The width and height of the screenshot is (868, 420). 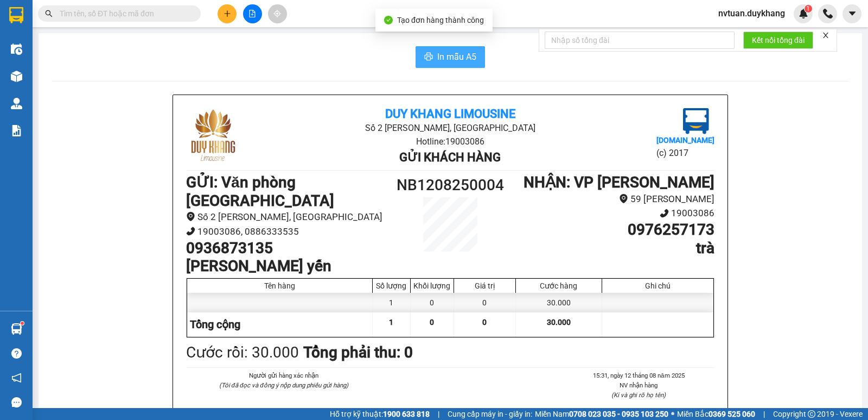 What do you see at coordinates (615, 248) in the screenshot?
I see `h1: trà` at bounding box center [615, 248].